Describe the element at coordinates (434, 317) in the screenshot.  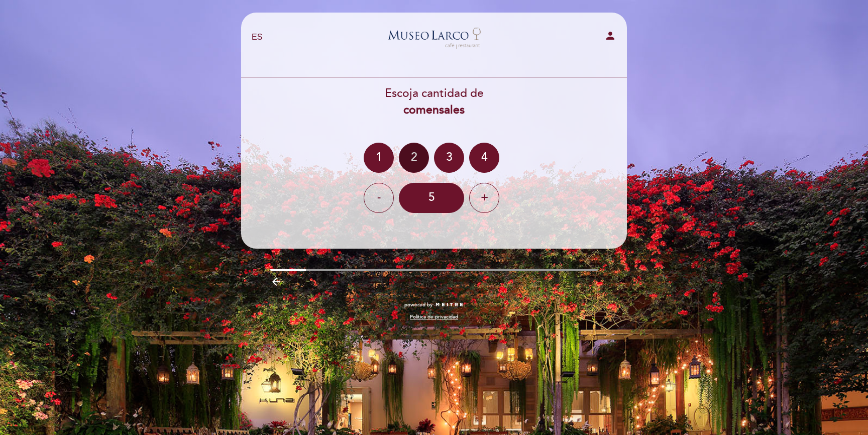
I see `a: Política de privacidad` at that location.